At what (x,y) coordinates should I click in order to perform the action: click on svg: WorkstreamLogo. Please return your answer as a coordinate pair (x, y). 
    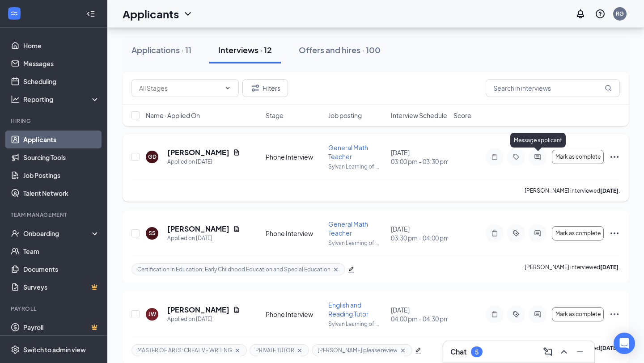
    Looking at the image, I should click on (14, 14).